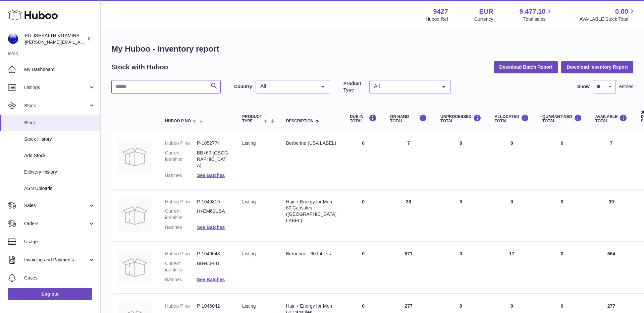 This screenshot has height=313, width=644. What do you see at coordinates (354, 87) in the screenshot?
I see `label: Product Type` at bounding box center [354, 87].